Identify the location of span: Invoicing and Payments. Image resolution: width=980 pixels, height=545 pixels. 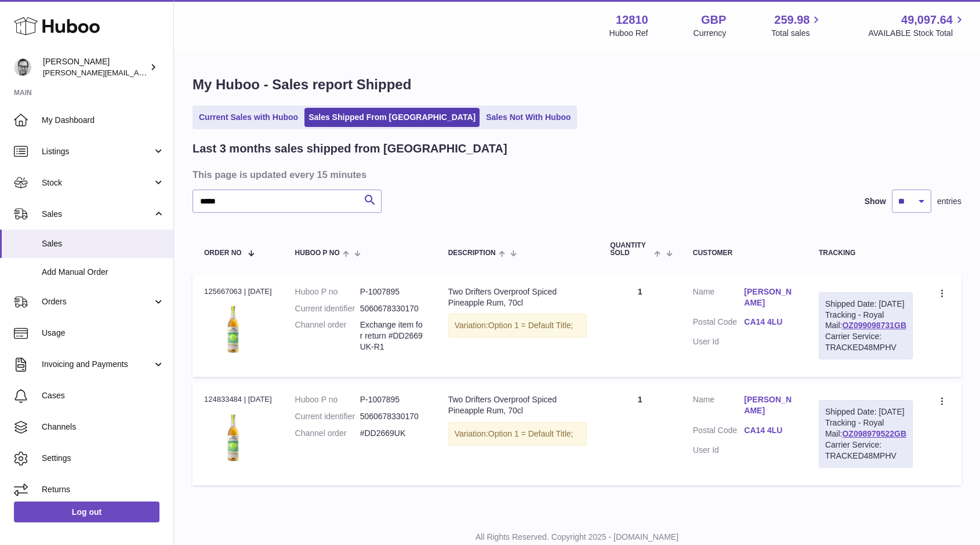
(97, 364).